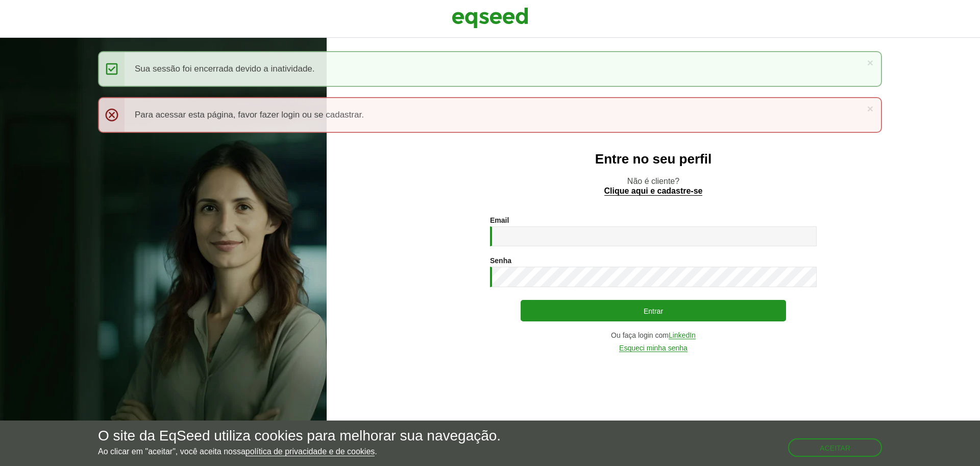 This screenshot has width=980, height=466. What do you see at coordinates (310, 452) in the screenshot?
I see `a: política de privacidade e de cookies` at bounding box center [310, 452].